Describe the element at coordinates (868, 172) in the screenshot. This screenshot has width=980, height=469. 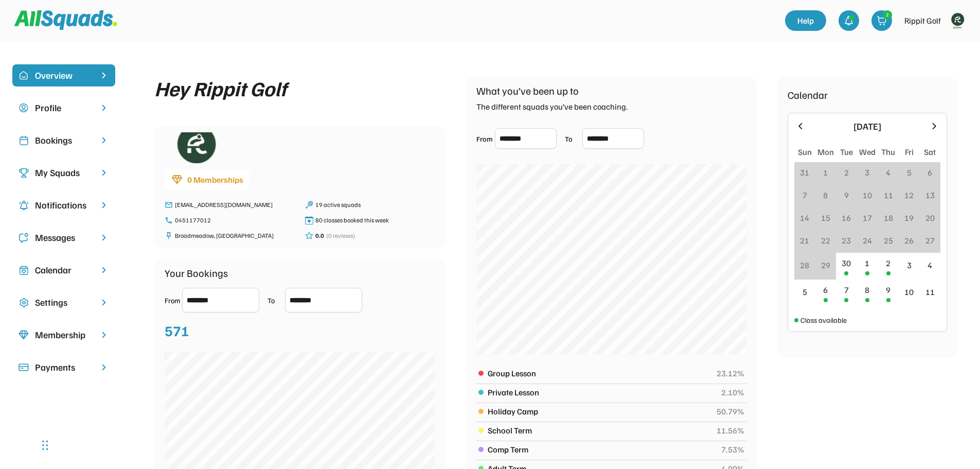
I see `div: 3` at that location.